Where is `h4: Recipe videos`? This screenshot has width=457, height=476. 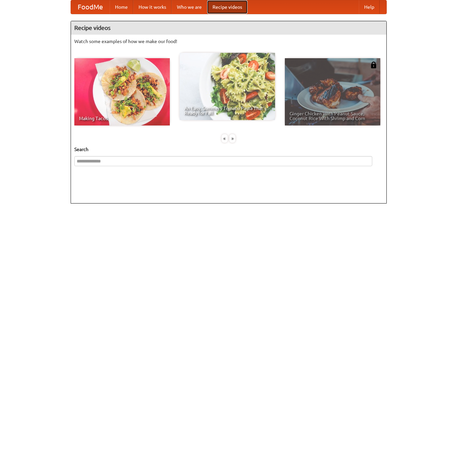 h4: Recipe videos is located at coordinates (228, 28).